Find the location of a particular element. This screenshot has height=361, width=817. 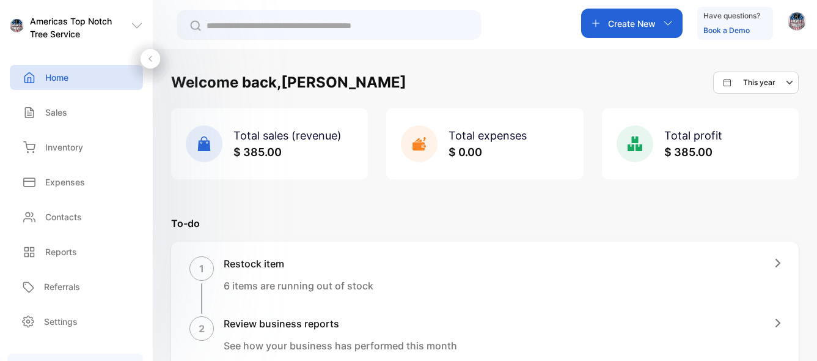

span: Total sales (revenue) is located at coordinates (287, 135).